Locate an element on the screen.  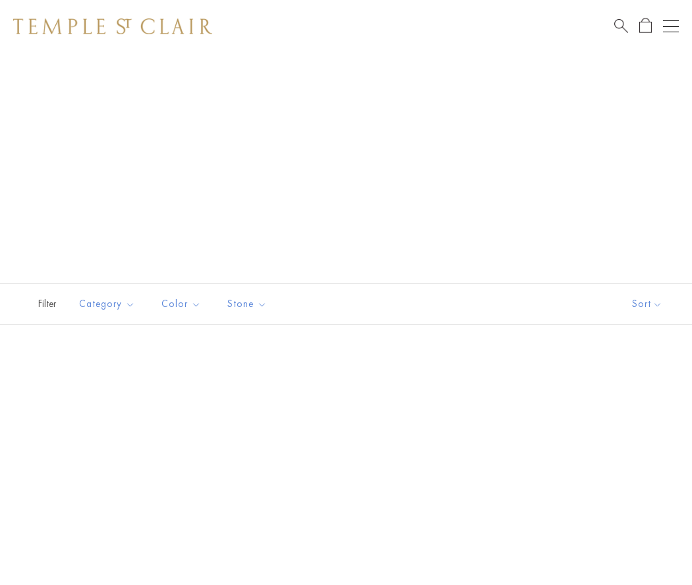
button: Open navigation is located at coordinates (671, 26).